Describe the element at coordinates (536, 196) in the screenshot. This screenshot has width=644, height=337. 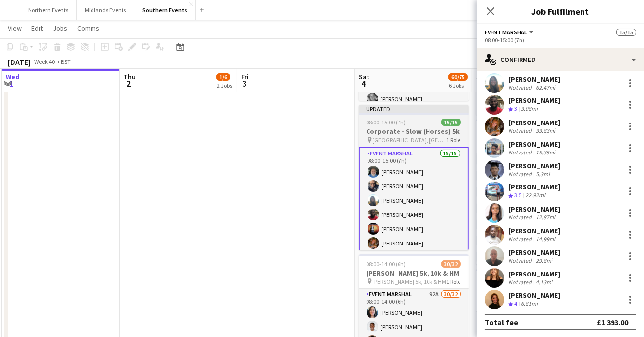
I see `div: 22.92mi` at that location.